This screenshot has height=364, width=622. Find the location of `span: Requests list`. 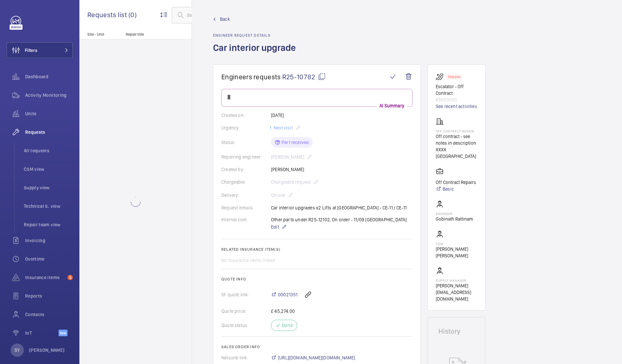

span: Requests list is located at coordinates (108, 14).